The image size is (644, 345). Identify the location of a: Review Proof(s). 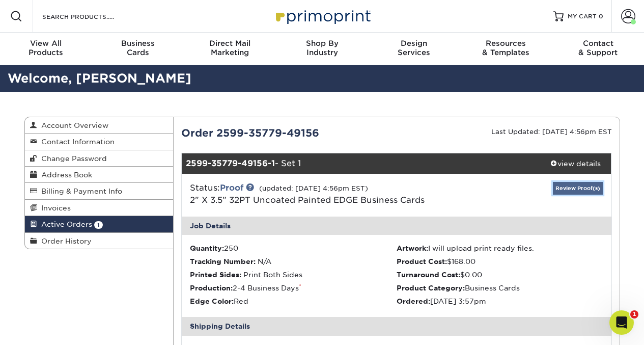
(578, 188).